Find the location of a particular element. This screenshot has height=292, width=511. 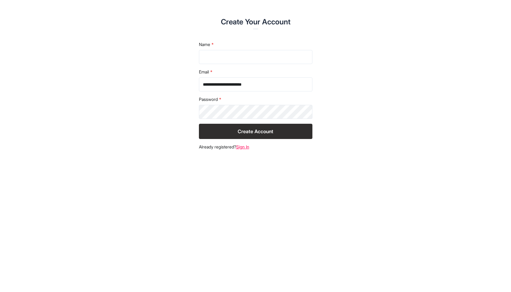

button: Create Account is located at coordinates (256, 132).